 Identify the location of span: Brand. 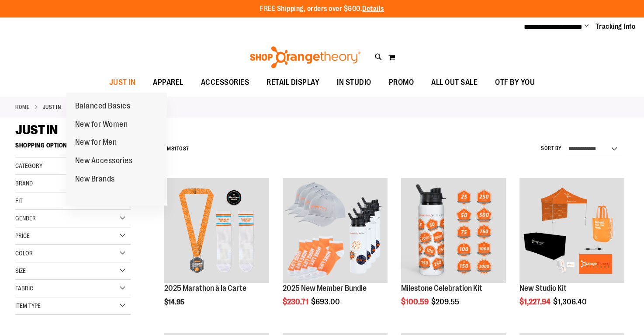
(24, 183).